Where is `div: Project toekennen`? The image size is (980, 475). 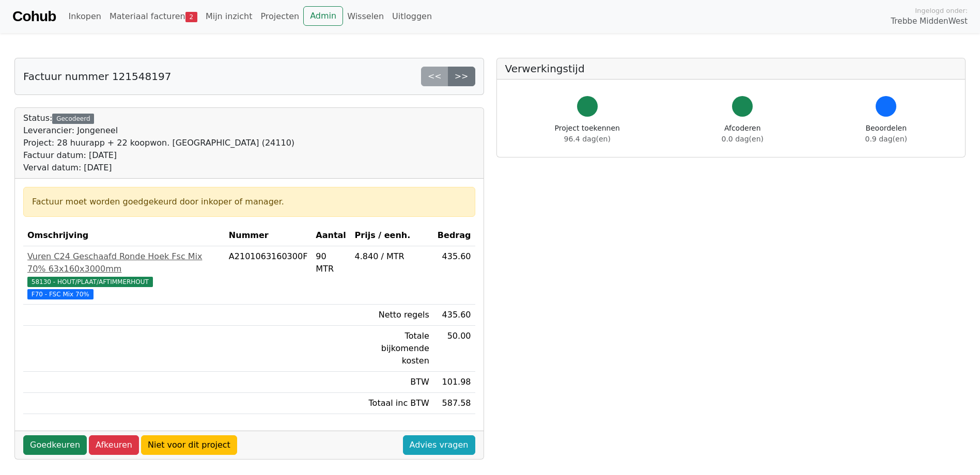
div: Project toekennen is located at coordinates (587, 134).